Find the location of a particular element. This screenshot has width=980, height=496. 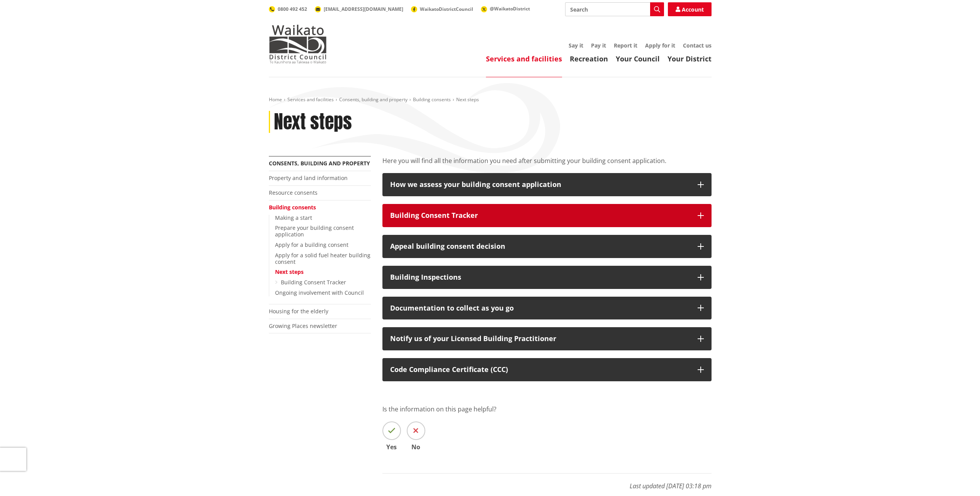

button: Building Inspections is located at coordinates (547, 277).